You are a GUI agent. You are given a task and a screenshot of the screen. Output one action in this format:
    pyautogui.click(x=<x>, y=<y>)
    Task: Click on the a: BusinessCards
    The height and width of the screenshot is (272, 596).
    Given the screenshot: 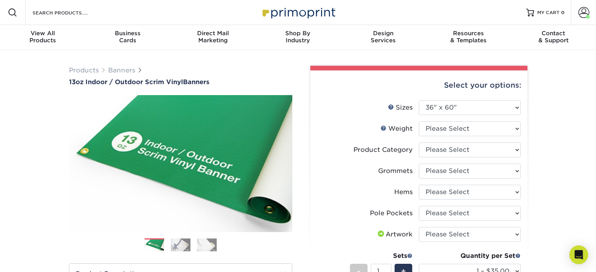 What is the action you would take?
    pyautogui.click(x=127, y=38)
    